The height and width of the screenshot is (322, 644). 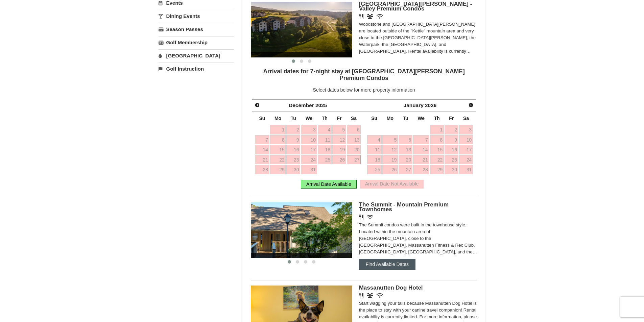 I want to click on div: Arrival Date Available, so click(x=329, y=184).